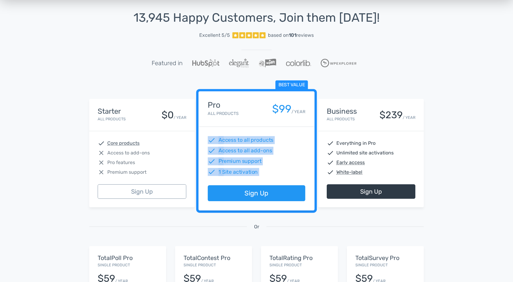 This screenshot has height=282, width=513. I want to click on img: Hubspot, so click(206, 63).